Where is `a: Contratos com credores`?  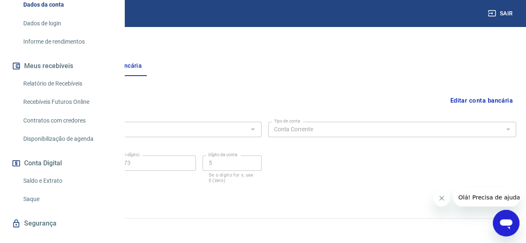
a: Contratos com credores is located at coordinates (67, 121).